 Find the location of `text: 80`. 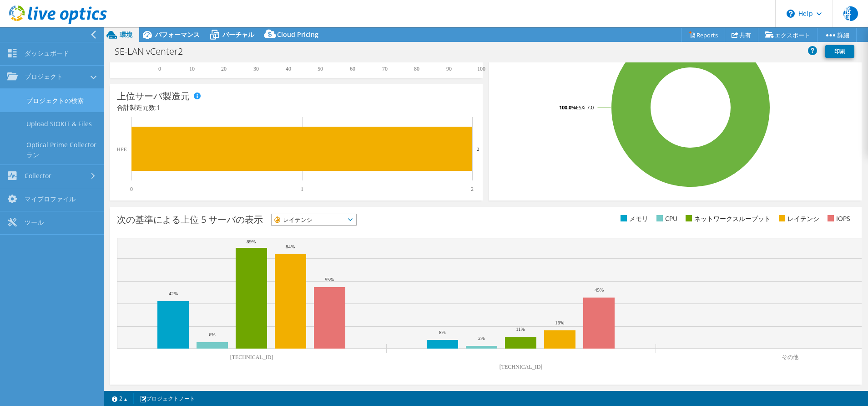

text: 80 is located at coordinates (417, 69).